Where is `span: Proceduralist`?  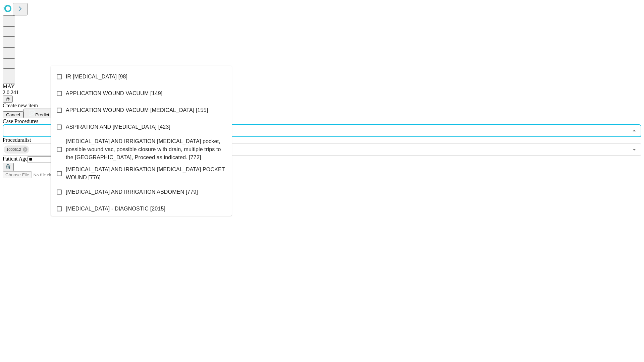
span: Proceduralist is located at coordinates (16, 140).